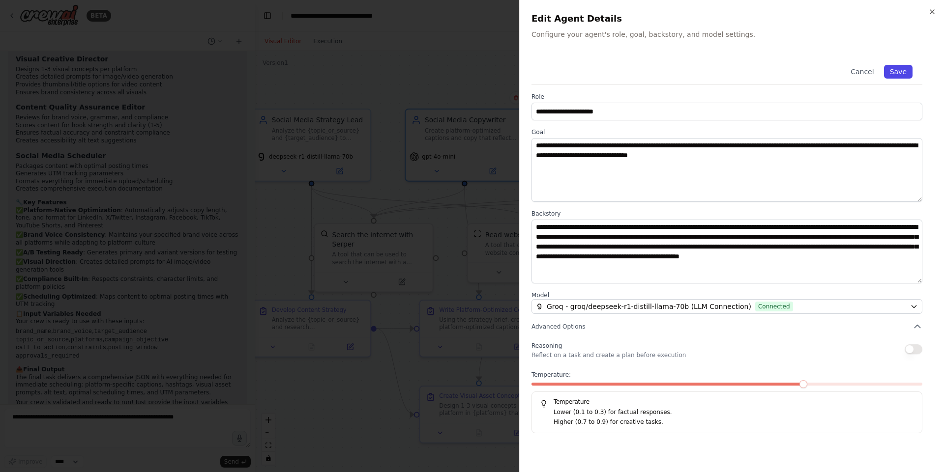 The width and height of the screenshot is (944, 472). Describe the element at coordinates (733, 423) in the screenshot. I see `p: Higher (0.7 to 0.9) for creative tasks.` at that location.